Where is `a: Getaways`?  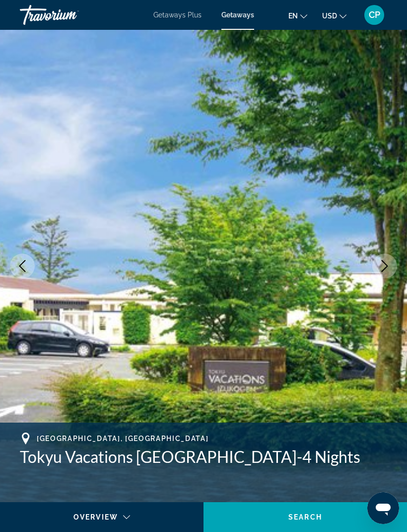 a: Getaways is located at coordinates (238, 15).